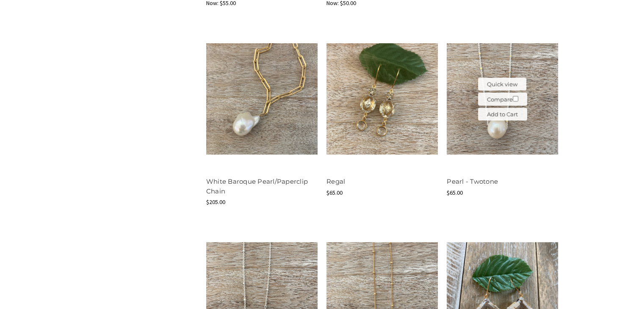 The height and width of the screenshot is (309, 644). Describe the element at coordinates (262, 99) in the screenshot. I see `img: White Baroque Pearl/Paperclip Chain` at that location.